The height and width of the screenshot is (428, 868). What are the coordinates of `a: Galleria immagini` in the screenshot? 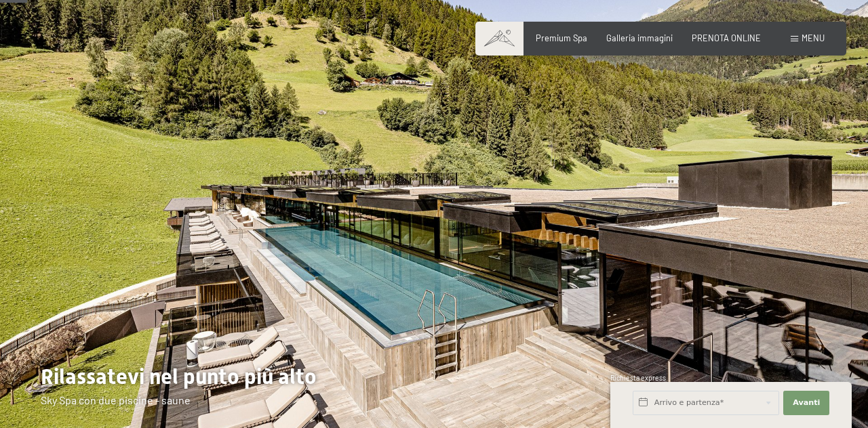 It's located at (640, 38).